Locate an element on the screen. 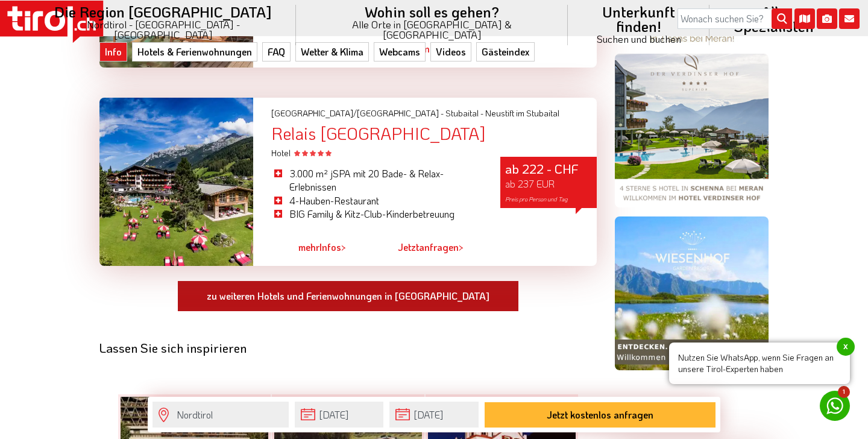 Image resolution: width=868 pixels, height=439 pixels. span: Jetzt is located at coordinates (408, 247).